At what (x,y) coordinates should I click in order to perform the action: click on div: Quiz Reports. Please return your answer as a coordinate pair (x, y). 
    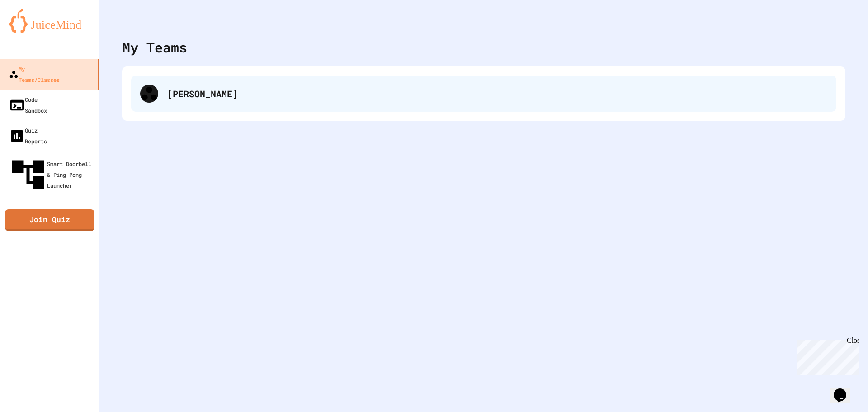
    Looking at the image, I should click on (28, 136).